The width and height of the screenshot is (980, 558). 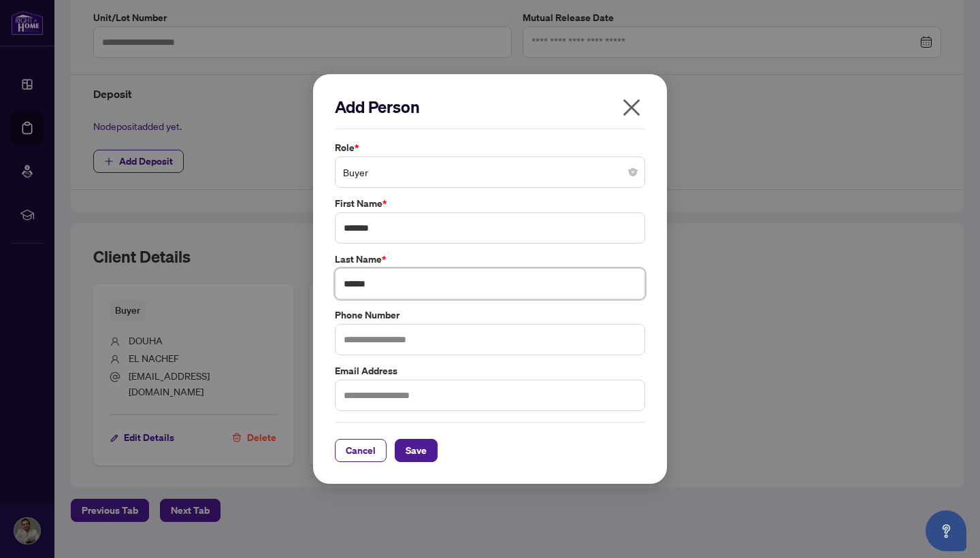 What do you see at coordinates (490, 315) in the screenshot?
I see `label: Phone Number` at bounding box center [490, 315].